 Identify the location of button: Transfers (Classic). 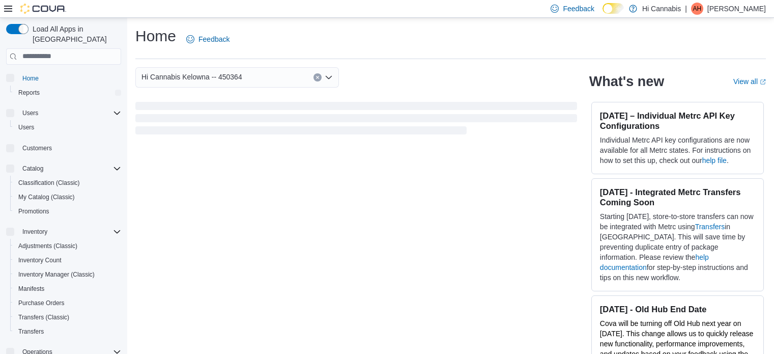
(68, 317).